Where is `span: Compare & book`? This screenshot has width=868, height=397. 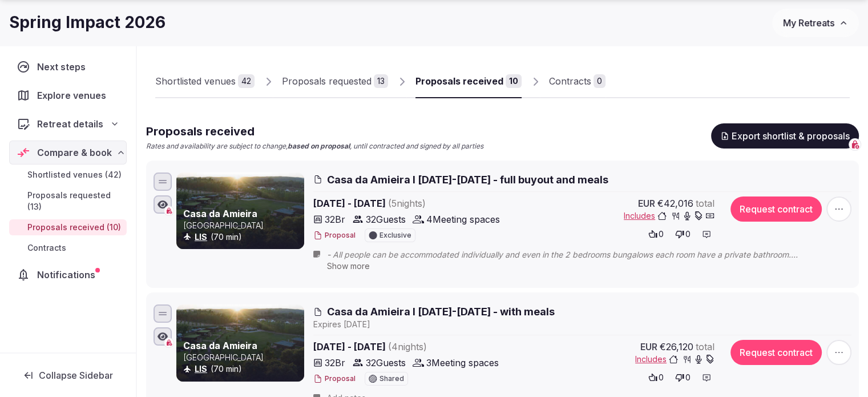 span: Compare & book is located at coordinates (74, 152).